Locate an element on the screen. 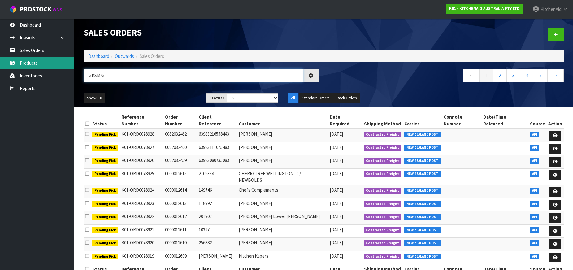  span: ProStock is located at coordinates (36, 9).